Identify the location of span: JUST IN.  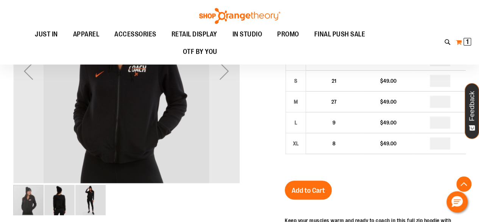
(46, 34).